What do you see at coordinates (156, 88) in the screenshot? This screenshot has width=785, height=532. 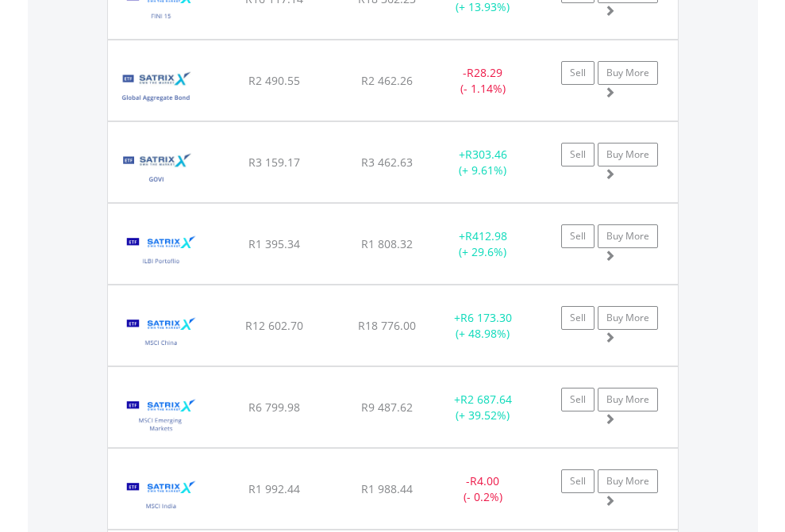 I see `img: TFSA.STXGBD.png` at bounding box center [156, 88].